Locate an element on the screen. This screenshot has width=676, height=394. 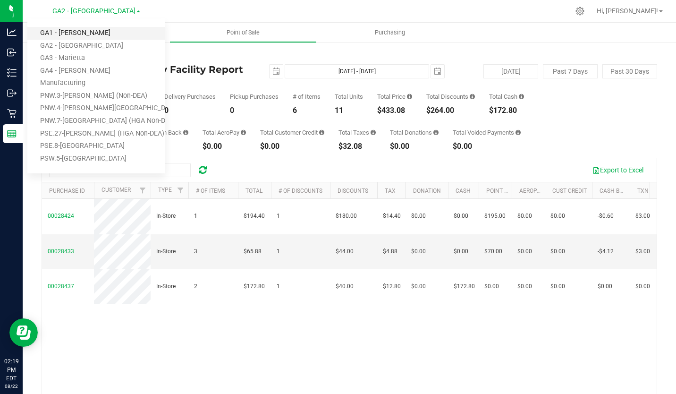
a: AeroPay is located at coordinates (531, 191).